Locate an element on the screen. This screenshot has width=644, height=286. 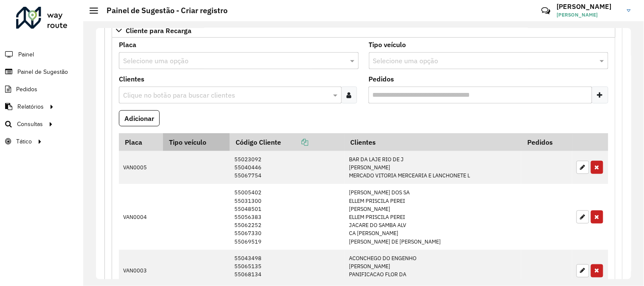
td: 55023092 55040446 55067754 is located at coordinates (287, 168).